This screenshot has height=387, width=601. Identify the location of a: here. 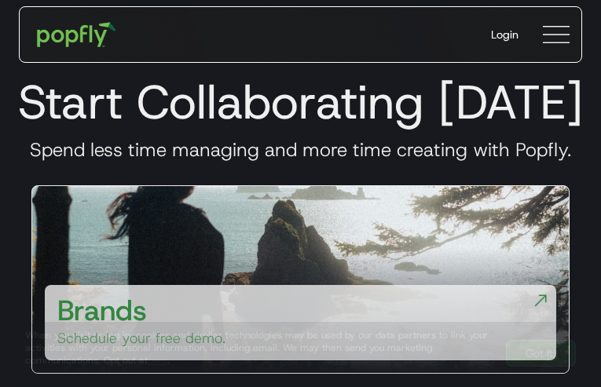
(157, 360).